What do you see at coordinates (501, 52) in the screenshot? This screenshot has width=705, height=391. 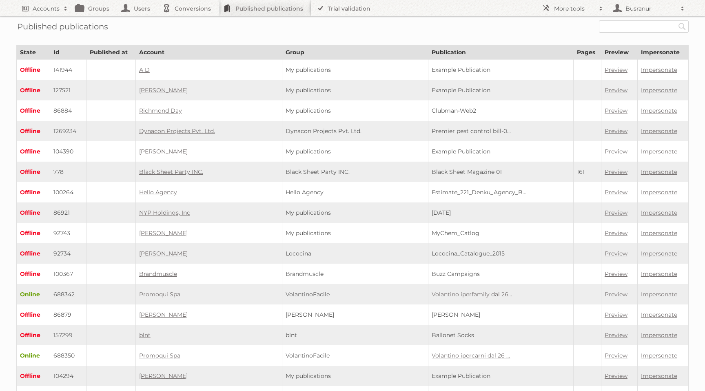 I see `th: Publication` at bounding box center [501, 52].